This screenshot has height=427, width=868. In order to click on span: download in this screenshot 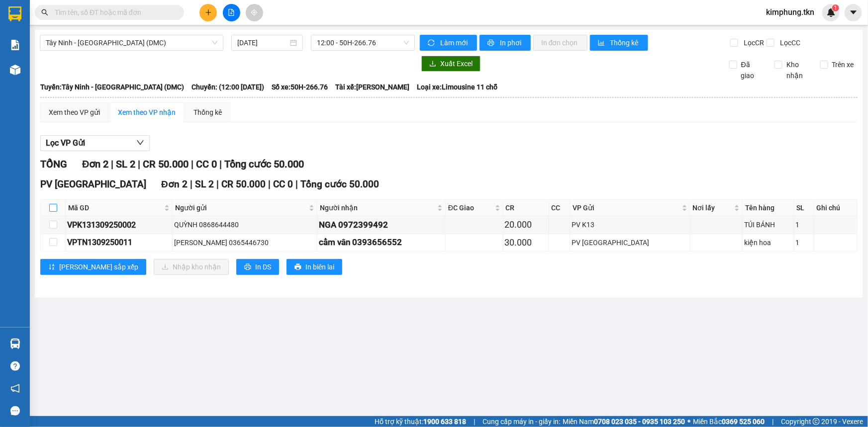, I will do `click(433, 64)`.